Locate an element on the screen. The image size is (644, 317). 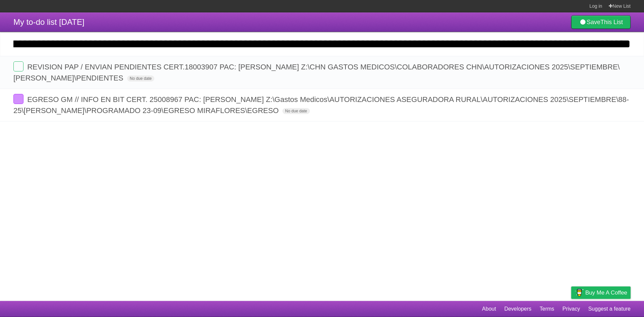
span: Buy me a coffee is located at coordinates (606, 292).